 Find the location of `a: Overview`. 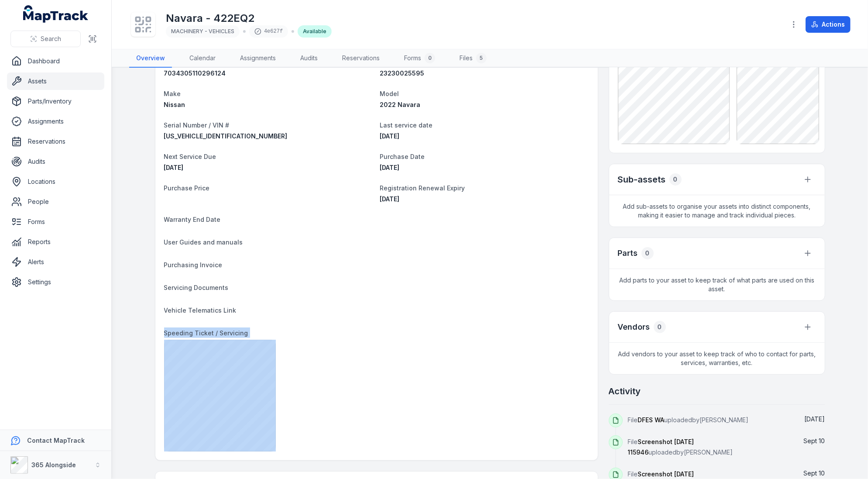

a: Overview is located at coordinates (151, 58).